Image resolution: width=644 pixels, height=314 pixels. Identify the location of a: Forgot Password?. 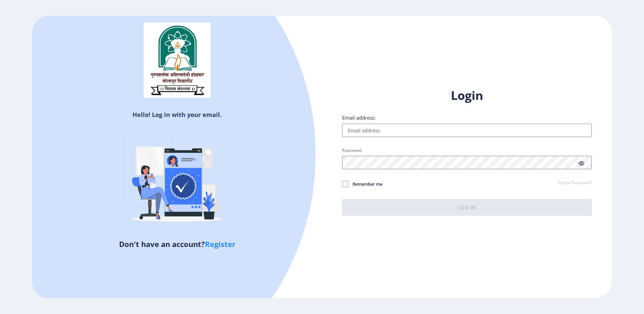
(575, 183).